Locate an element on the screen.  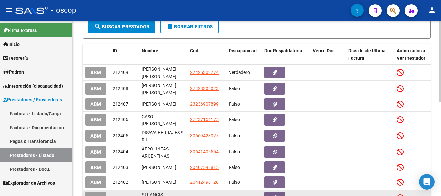
mat-icon: delete is located at coordinates (170, 26).